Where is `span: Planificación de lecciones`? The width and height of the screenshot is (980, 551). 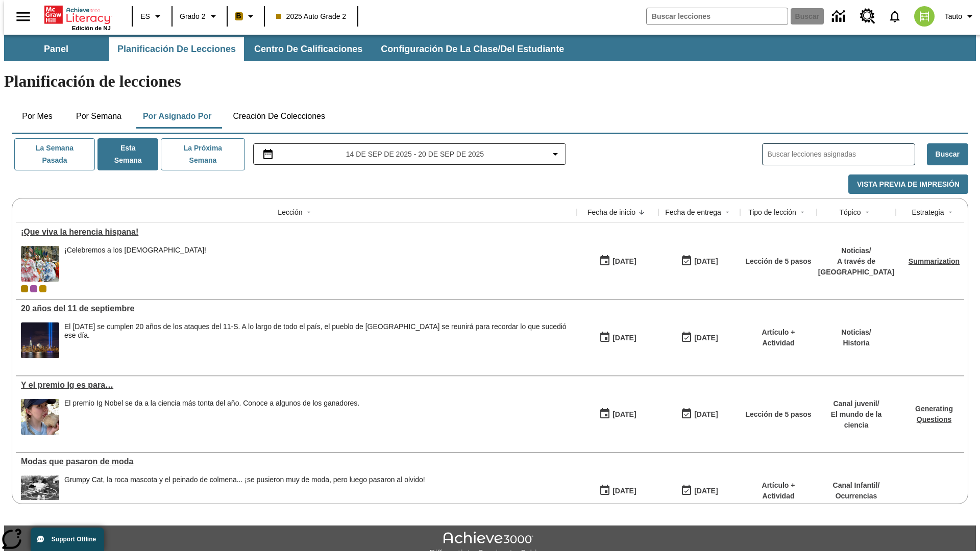
span: Planificación de lecciones is located at coordinates (176, 49).